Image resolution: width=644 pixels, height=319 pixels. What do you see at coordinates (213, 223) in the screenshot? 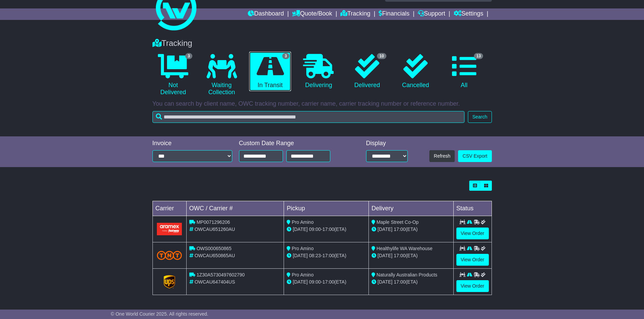
I see `span: MP0071296206` at bounding box center [213, 223].